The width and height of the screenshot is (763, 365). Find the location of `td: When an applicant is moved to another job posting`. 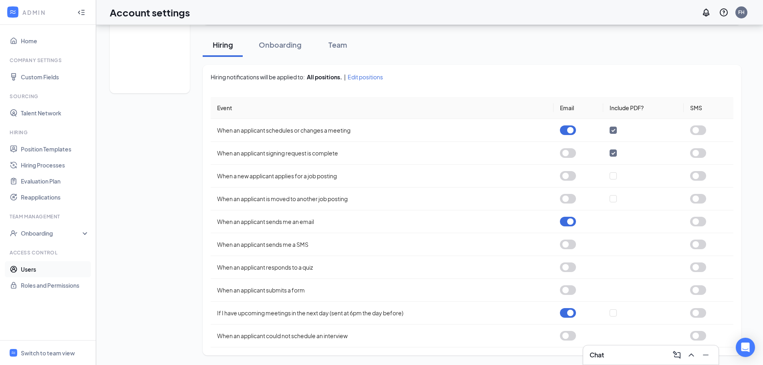

td: When an applicant is moved to another job posting is located at coordinates (382, 199).